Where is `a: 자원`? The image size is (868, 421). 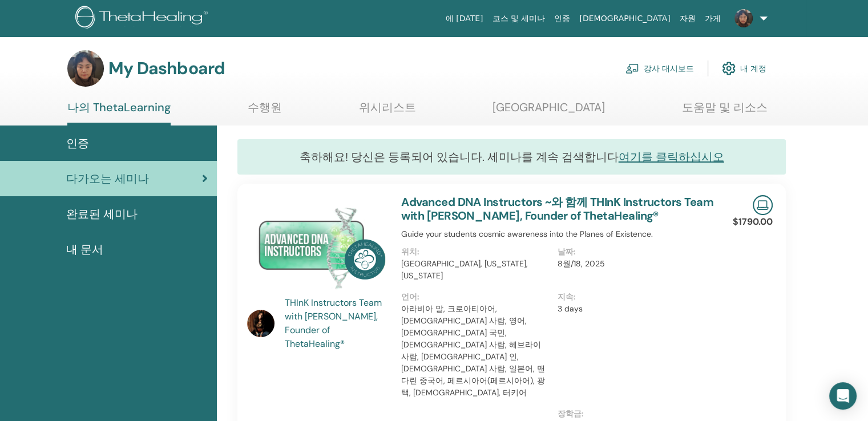
a: 자원 is located at coordinates (688, 18).